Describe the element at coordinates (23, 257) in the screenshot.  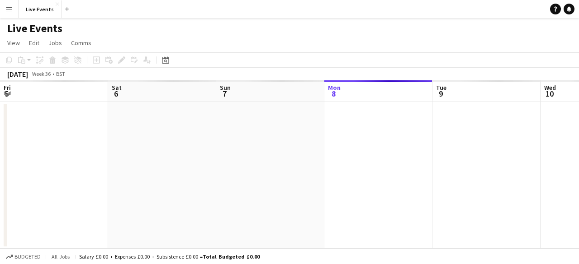
I see `button: Budgeted` at that location.